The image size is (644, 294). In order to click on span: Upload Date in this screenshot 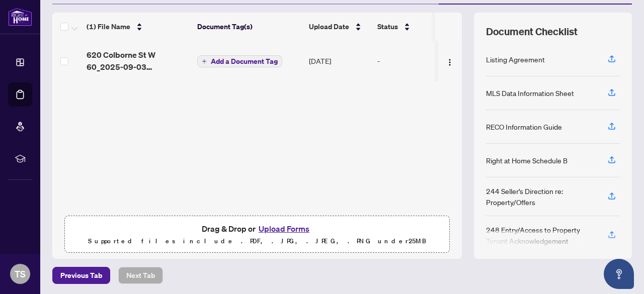, I will do `click(329, 27)`.